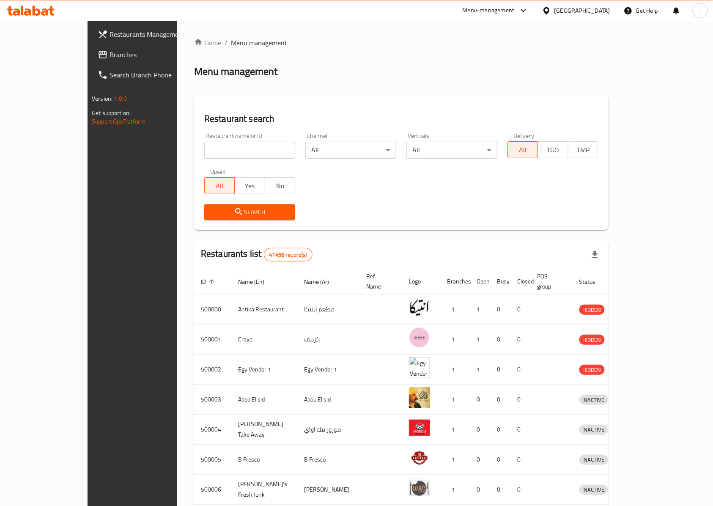  Describe the element at coordinates (149, 75) in the screenshot. I see `a: Search Branch Phone` at that location.